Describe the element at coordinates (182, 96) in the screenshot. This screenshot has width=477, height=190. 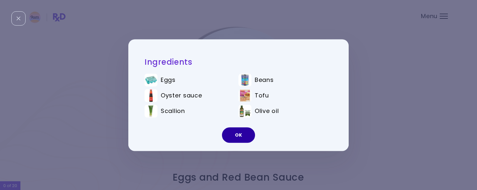
I see `span: Oyster sauce` at that location.